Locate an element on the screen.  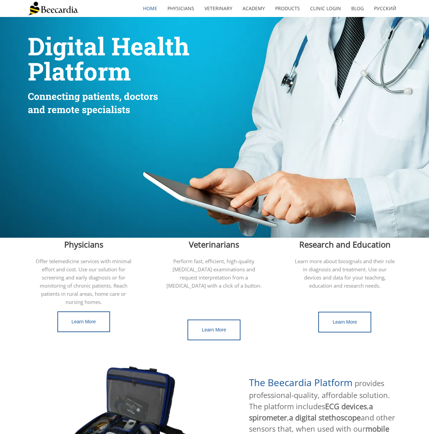
img: Beecardia is located at coordinates (53, 8).